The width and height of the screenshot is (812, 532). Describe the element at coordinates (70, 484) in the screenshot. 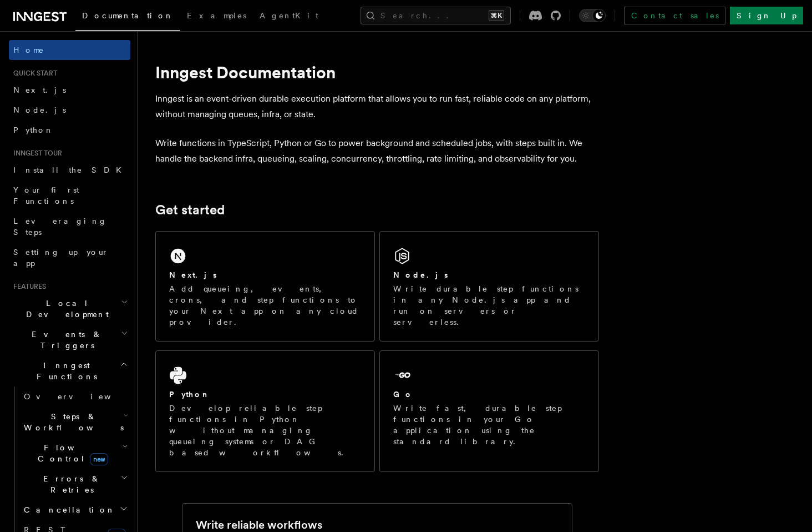

I see `span: Errors & Retries` at that location.